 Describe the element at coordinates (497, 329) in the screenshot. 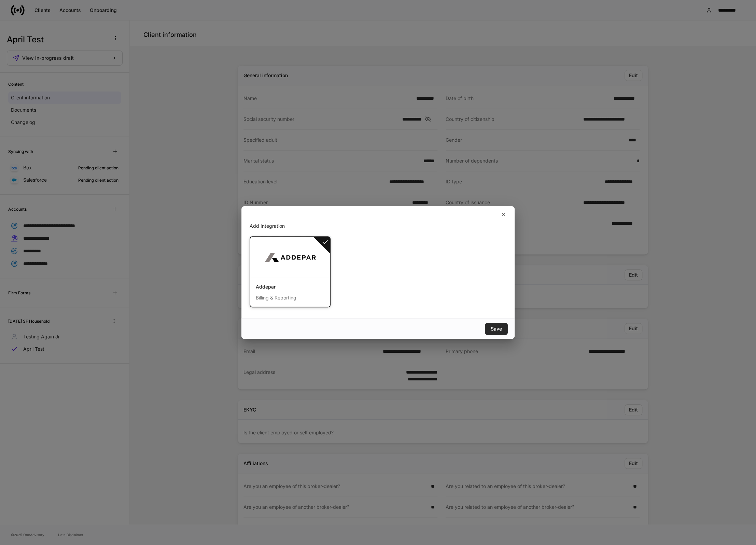

I see `div: Save` at that location.